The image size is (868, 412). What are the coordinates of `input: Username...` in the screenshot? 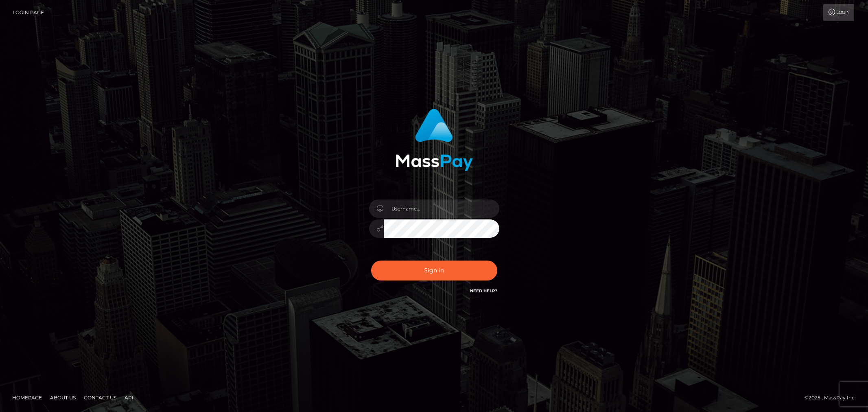 It's located at (441, 209).